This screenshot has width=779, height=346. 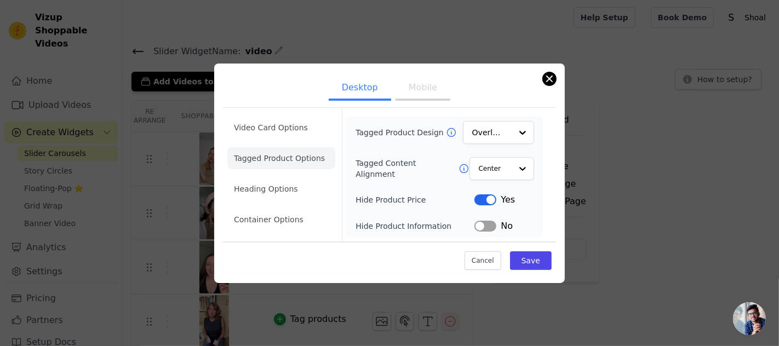 I want to click on button: Save, so click(x=531, y=261).